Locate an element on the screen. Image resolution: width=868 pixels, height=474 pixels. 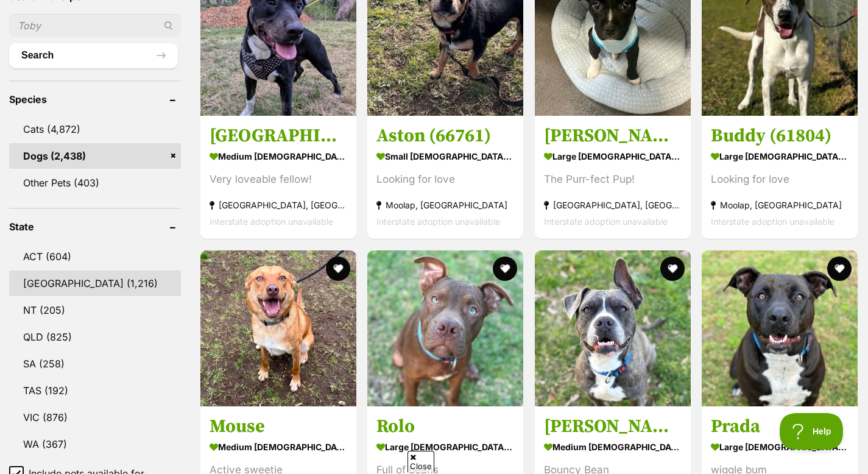
a: WA (367) is located at coordinates (95, 444).